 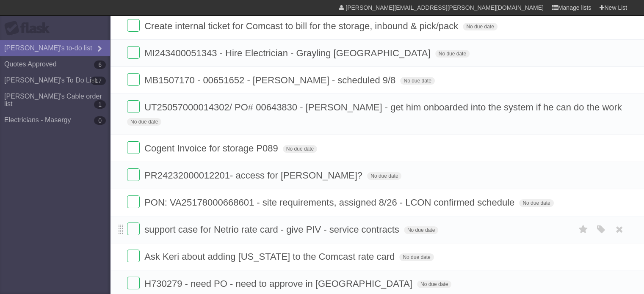 What do you see at coordinates (100, 120) in the screenshot?
I see `b: 0` at bounding box center [100, 120].